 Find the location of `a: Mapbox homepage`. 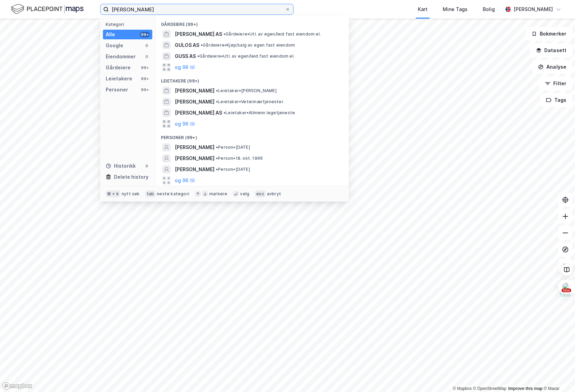

a: Mapbox homepage is located at coordinates (17, 386).